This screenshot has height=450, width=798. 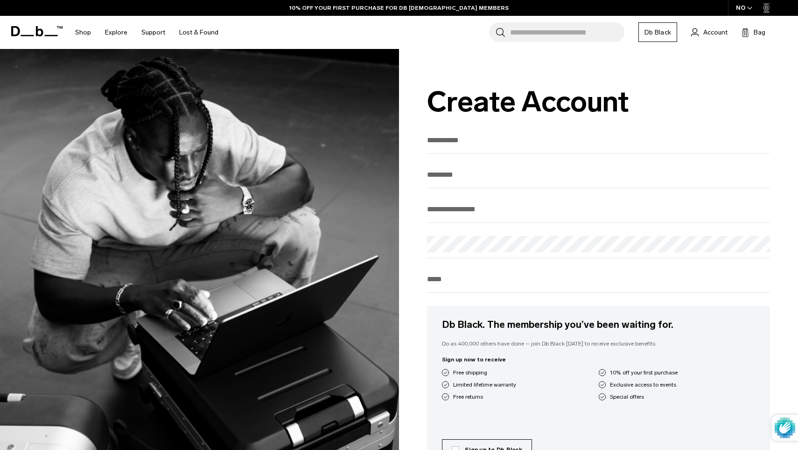 What do you see at coordinates (83, 32) in the screenshot?
I see `a: Shop` at bounding box center [83, 32].